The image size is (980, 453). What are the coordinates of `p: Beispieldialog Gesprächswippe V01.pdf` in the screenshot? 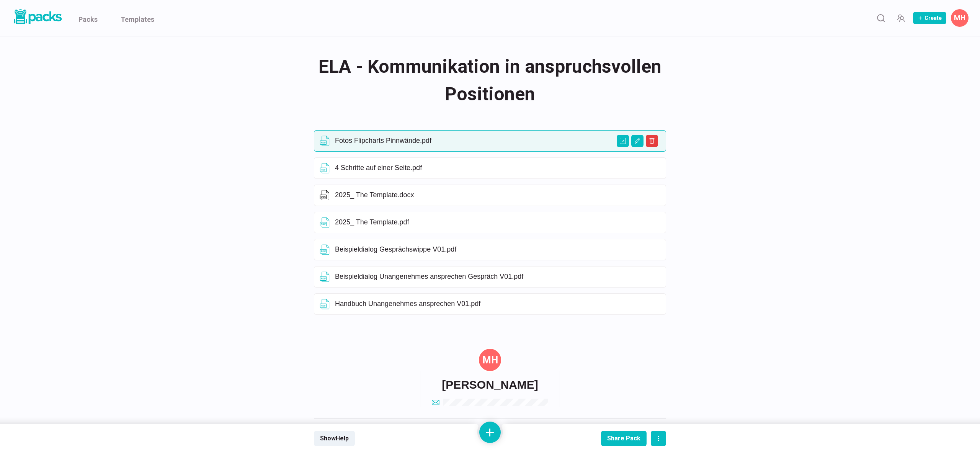 It's located at (498, 249).